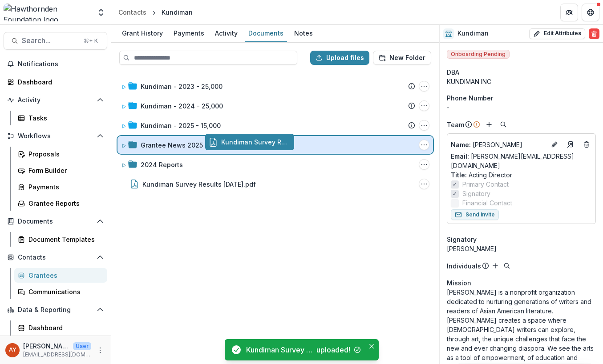  I want to click on div: Grantees, so click(64, 275).